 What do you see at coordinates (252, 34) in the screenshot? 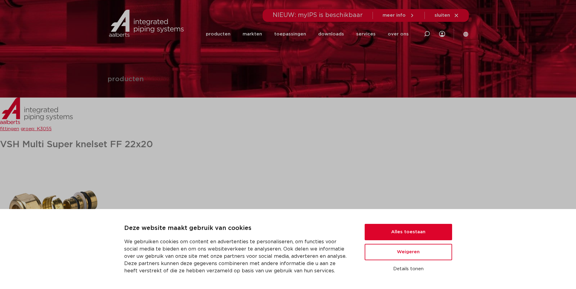
I see `a: markten` at bounding box center [252, 34].